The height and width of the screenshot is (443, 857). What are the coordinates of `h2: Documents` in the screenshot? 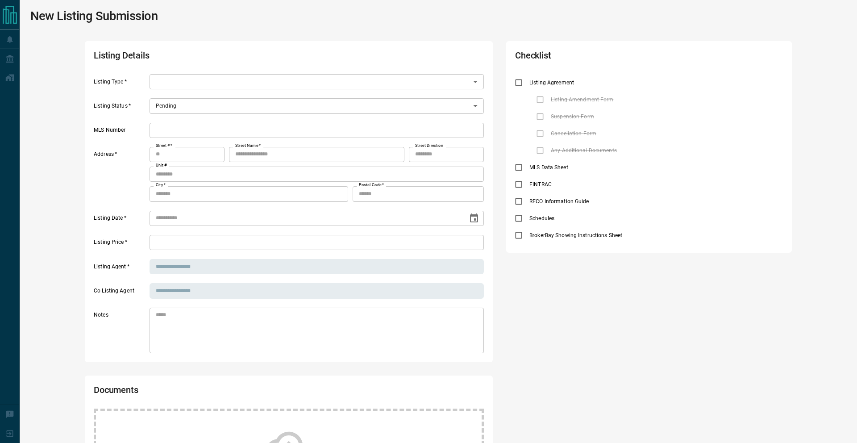 It's located at (211, 392).